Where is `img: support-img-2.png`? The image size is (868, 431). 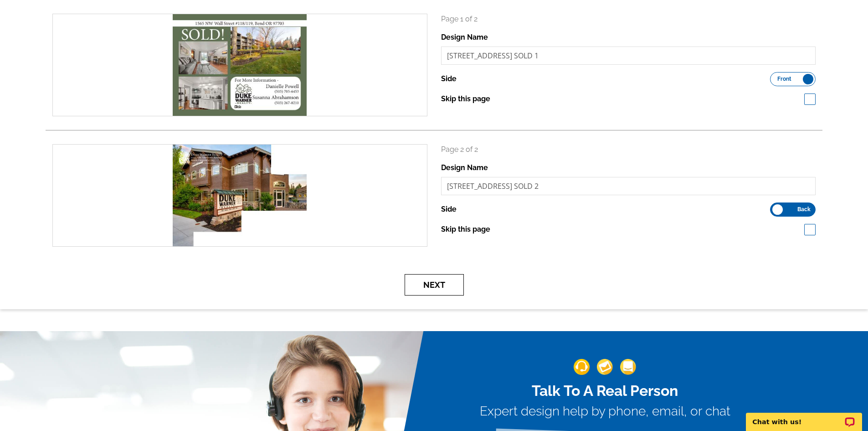
img: support-img-2.png is located at coordinates (605, 366).